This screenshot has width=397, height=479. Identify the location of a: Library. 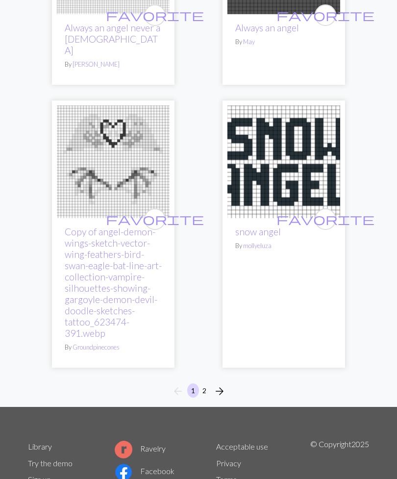
(40, 446).